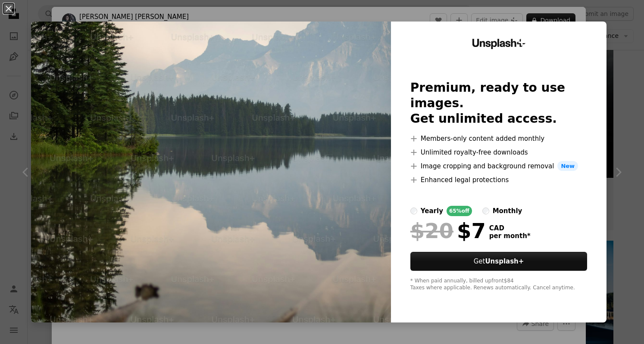 This screenshot has width=644, height=344. What do you see at coordinates (510, 228) in the screenshot?
I see `span: CAD` at bounding box center [510, 228].